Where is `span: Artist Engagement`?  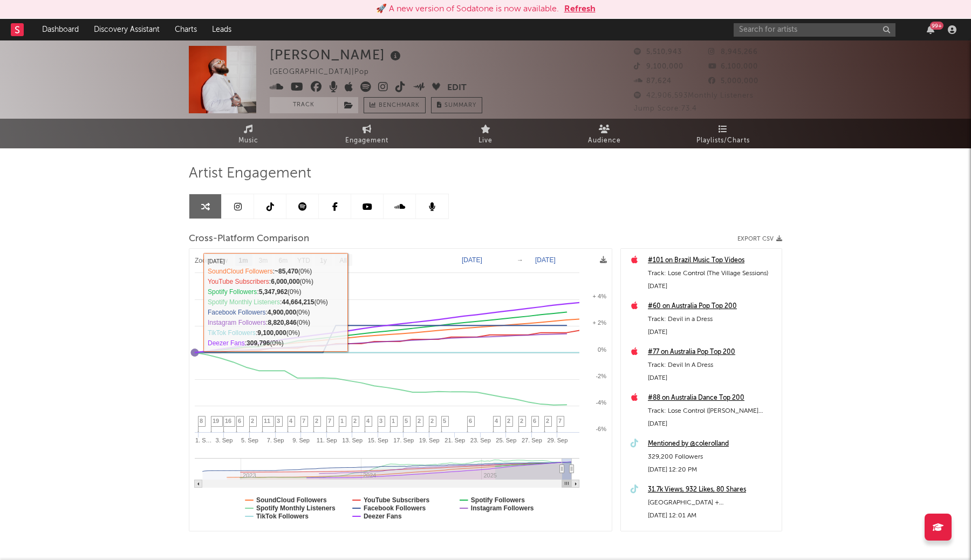 span: Artist Engagement is located at coordinates (249, 174).